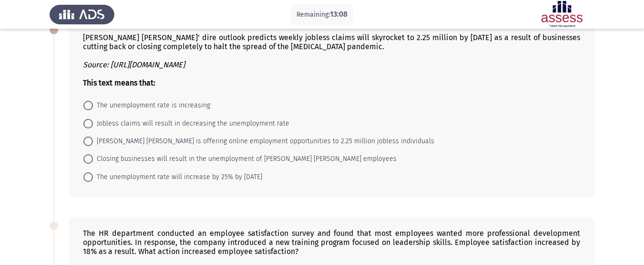 The width and height of the screenshot is (644, 265). Describe the element at coordinates (562, 14) in the screenshot. I see `img: Assessment logo of ASSESS English Language Assessment (3 Module) (Ba - IB)` at that location.